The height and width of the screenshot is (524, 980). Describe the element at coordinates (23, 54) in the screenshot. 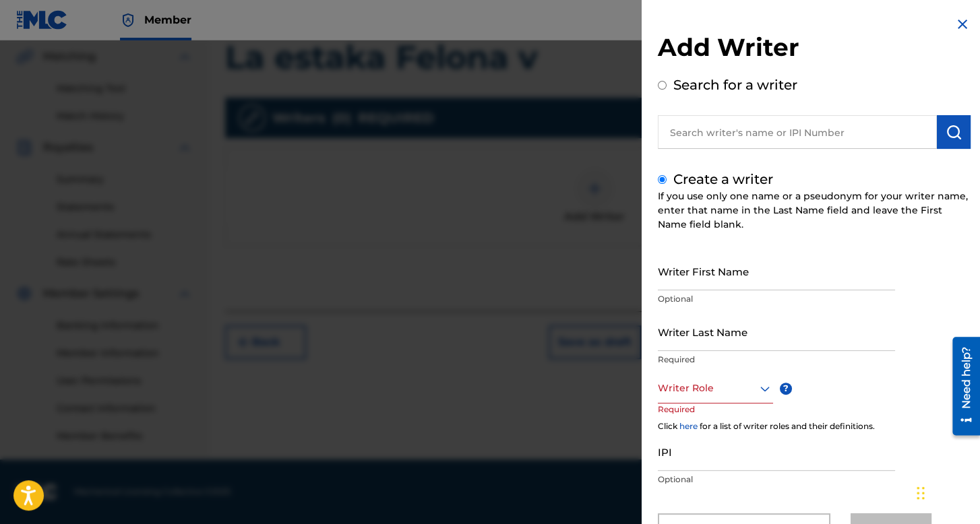

I see `div: Open Resource Center` at that location.